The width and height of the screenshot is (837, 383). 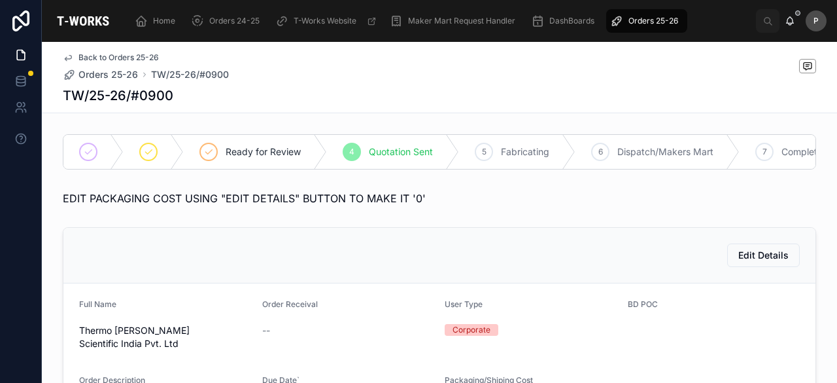 I want to click on span: Quotation Sent, so click(x=401, y=152).